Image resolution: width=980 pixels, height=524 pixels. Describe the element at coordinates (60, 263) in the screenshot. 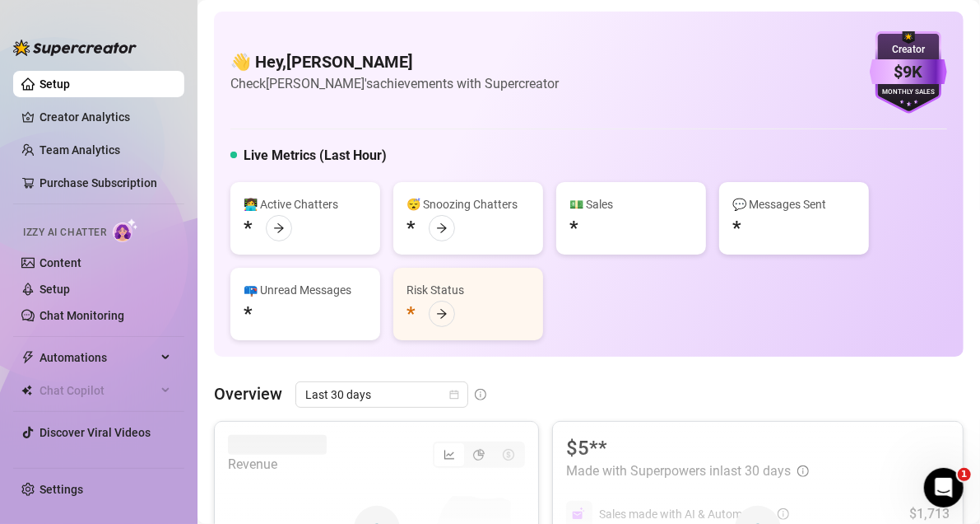

I see `a: Content` at that location.